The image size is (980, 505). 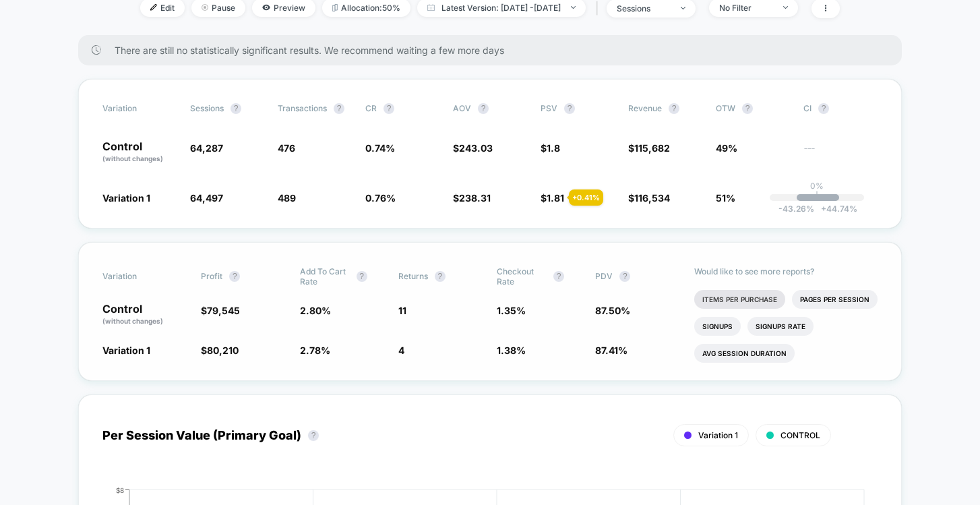 I want to click on span: 1.35 %, so click(x=511, y=309).